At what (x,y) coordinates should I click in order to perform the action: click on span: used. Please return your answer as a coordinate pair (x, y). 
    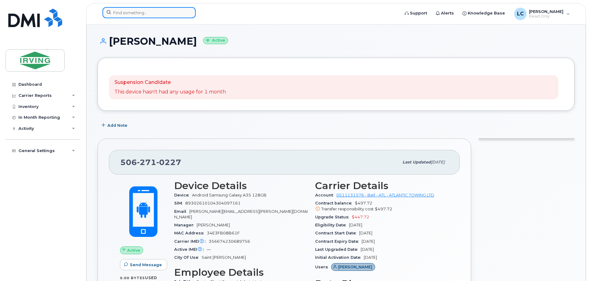
    Looking at the image, I should click on (151, 277).